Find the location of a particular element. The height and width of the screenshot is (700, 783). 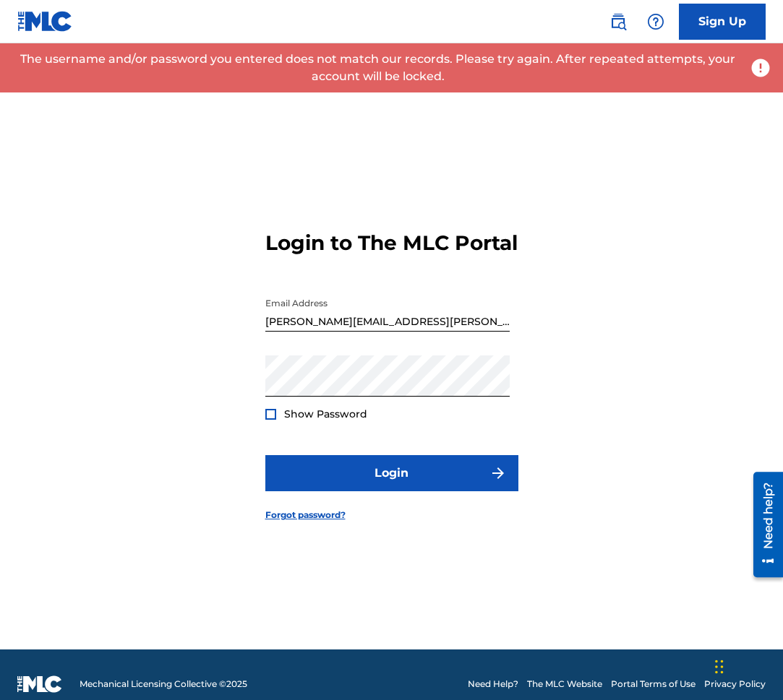

button: Login is located at coordinates (392, 473).